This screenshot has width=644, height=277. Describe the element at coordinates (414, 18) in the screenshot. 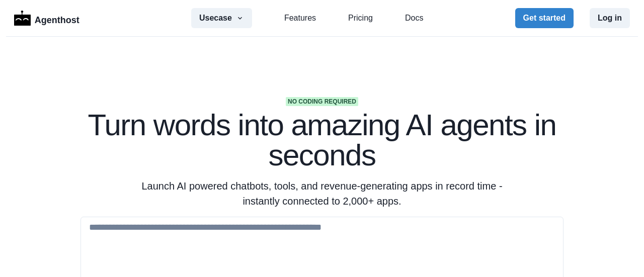

I see `a: Docs` at that location.